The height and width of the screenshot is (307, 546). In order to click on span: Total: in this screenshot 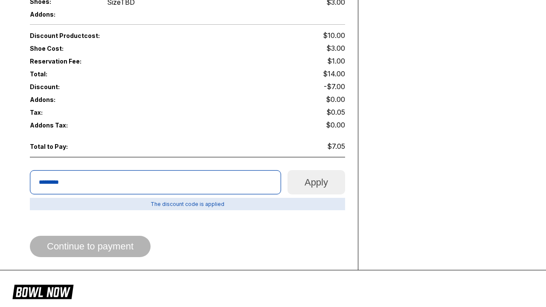, I will do `click(109, 74)`.